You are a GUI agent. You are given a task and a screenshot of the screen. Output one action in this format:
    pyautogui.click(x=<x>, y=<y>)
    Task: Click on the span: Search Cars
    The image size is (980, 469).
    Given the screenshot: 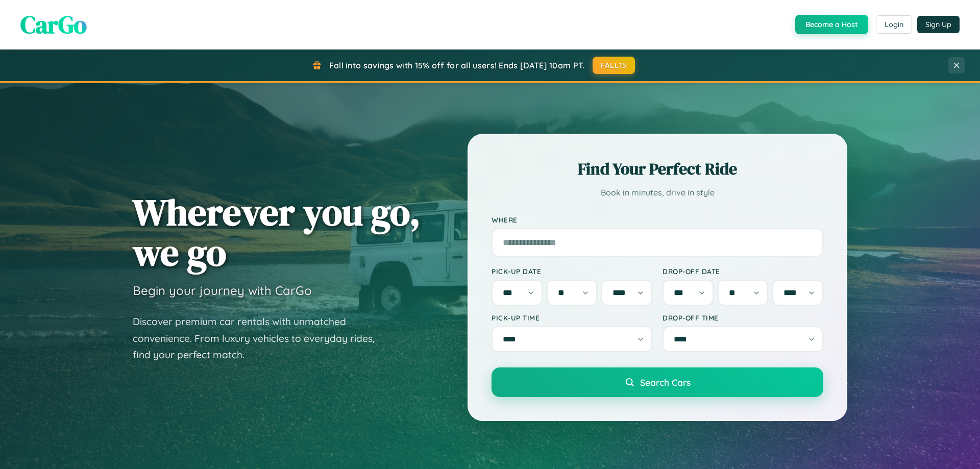 What is the action you would take?
    pyautogui.click(x=665, y=383)
    